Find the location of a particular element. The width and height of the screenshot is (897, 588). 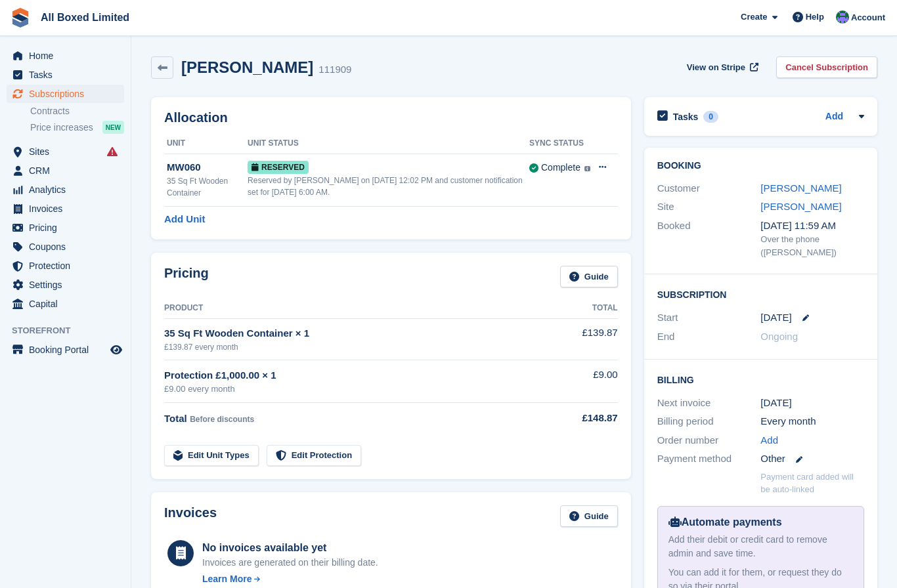

span: Protection is located at coordinates (68, 266).